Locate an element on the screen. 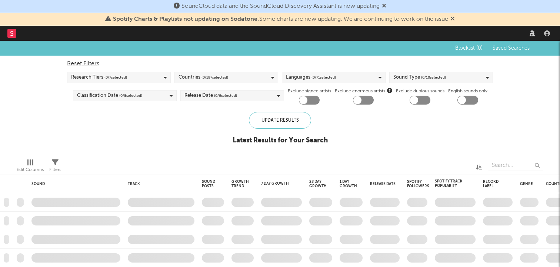 Image resolution: width=560 pixels, height=267 pixels. span: ( 0 / 71 selected) is located at coordinates (324, 77).